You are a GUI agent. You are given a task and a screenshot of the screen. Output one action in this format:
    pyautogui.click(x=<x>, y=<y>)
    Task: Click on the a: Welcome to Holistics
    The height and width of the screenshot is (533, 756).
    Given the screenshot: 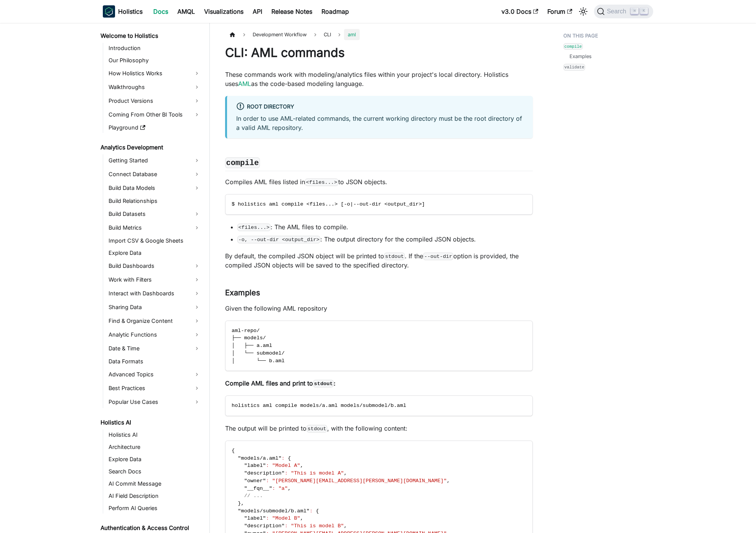 What is the action you would take?
    pyautogui.click(x=150, y=36)
    